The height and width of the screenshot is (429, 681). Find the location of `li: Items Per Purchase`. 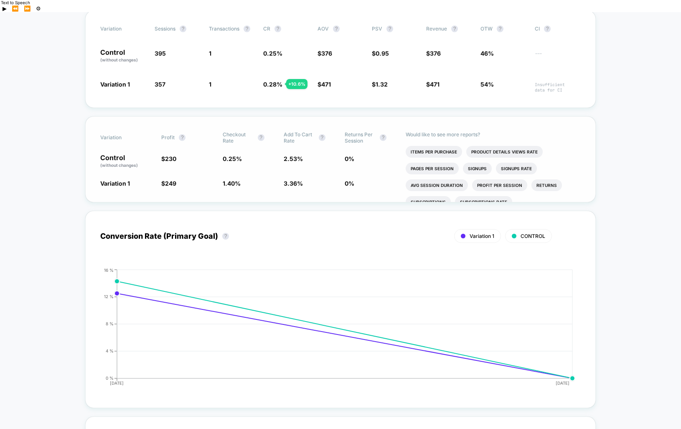

li: Items Per Purchase is located at coordinates (434, 152).